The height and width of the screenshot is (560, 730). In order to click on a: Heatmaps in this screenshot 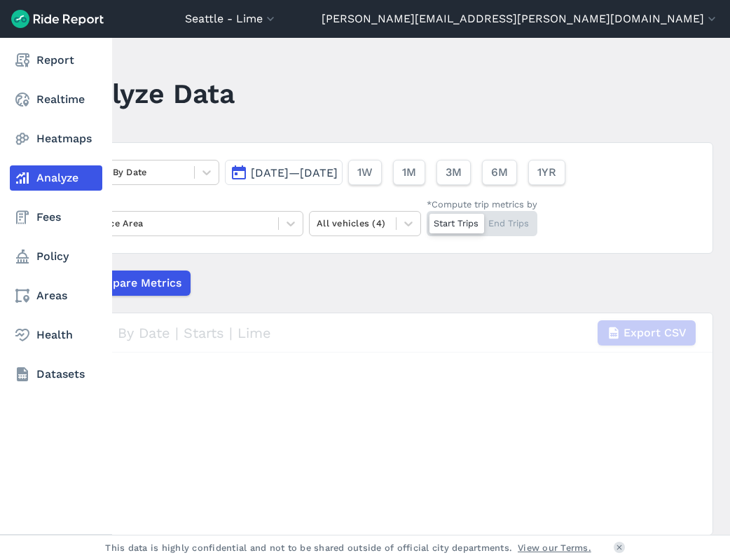, I will do `click(56, 139)`.